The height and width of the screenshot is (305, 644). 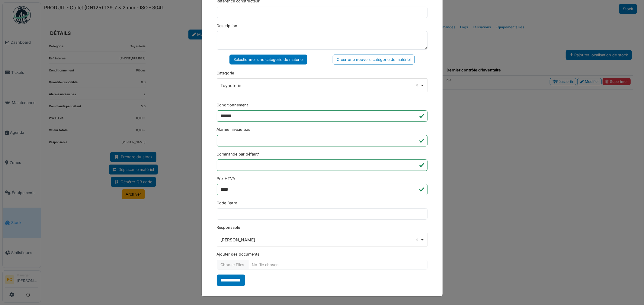 I want to click on label: Code Barre, so click(x=227, y=203).